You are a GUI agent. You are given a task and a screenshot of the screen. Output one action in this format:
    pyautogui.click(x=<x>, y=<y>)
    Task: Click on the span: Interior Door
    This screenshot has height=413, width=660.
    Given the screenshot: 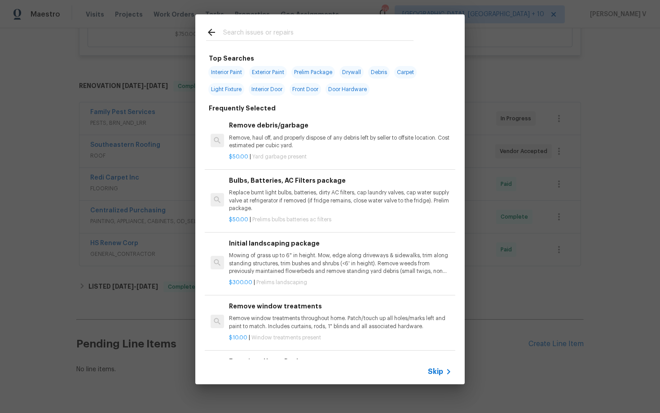 What is the action you would take?
    pyautogui.click(x=267, y=89)
    